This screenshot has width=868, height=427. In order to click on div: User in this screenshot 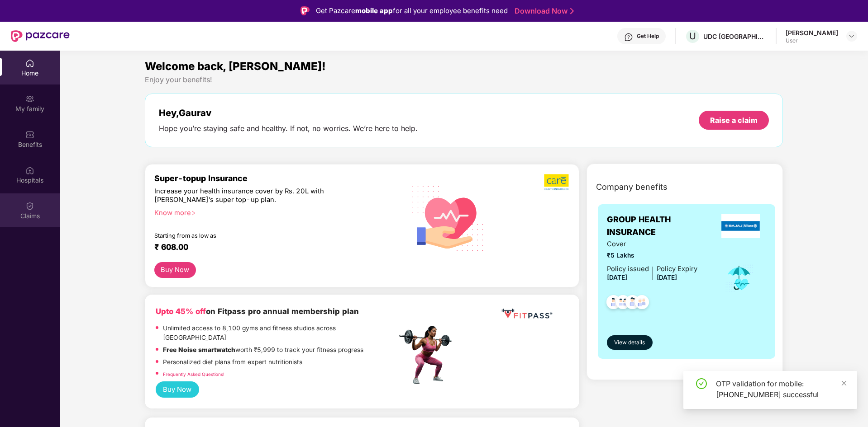, I will do `click(812, 41)`.